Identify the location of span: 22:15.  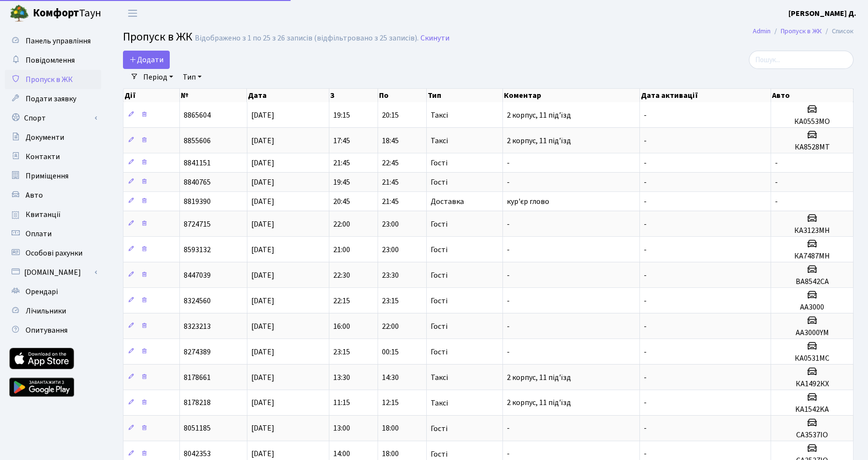
(341, 301).